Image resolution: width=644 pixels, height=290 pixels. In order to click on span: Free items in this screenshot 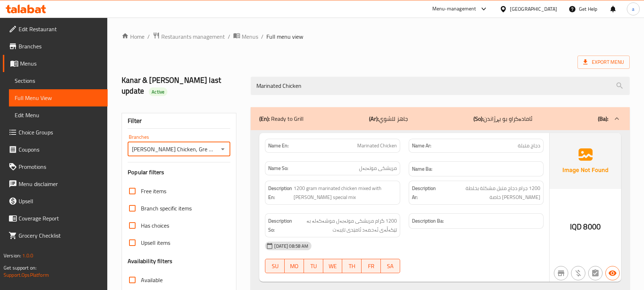, I will do `click(153, 191)`.